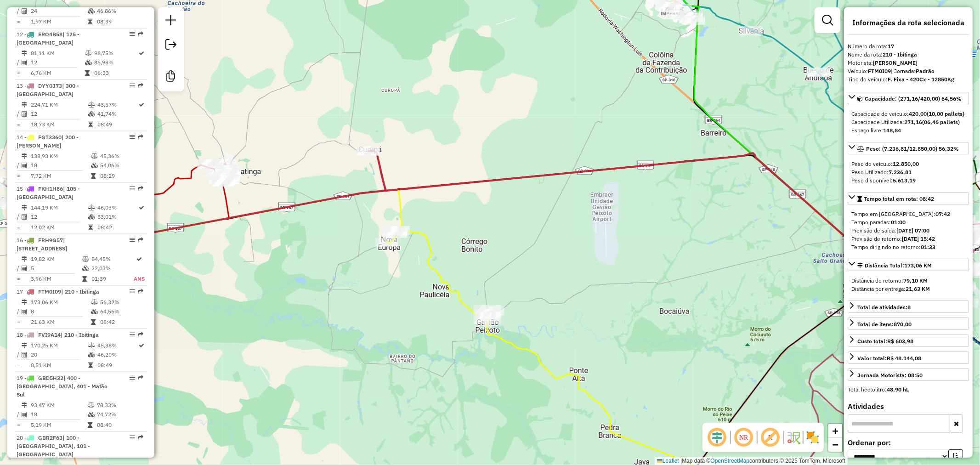 The height and width of the screenshot is (465, 980). Describe the element at coordinates (918, 289) in the screenshot. I see `strong: 21,63 KM` at that location.